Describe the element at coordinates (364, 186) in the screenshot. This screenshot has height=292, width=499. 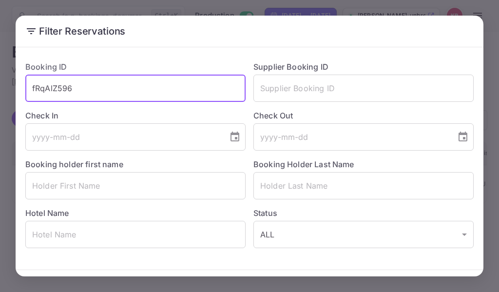
I see `input: Holder Last Name` at that location.